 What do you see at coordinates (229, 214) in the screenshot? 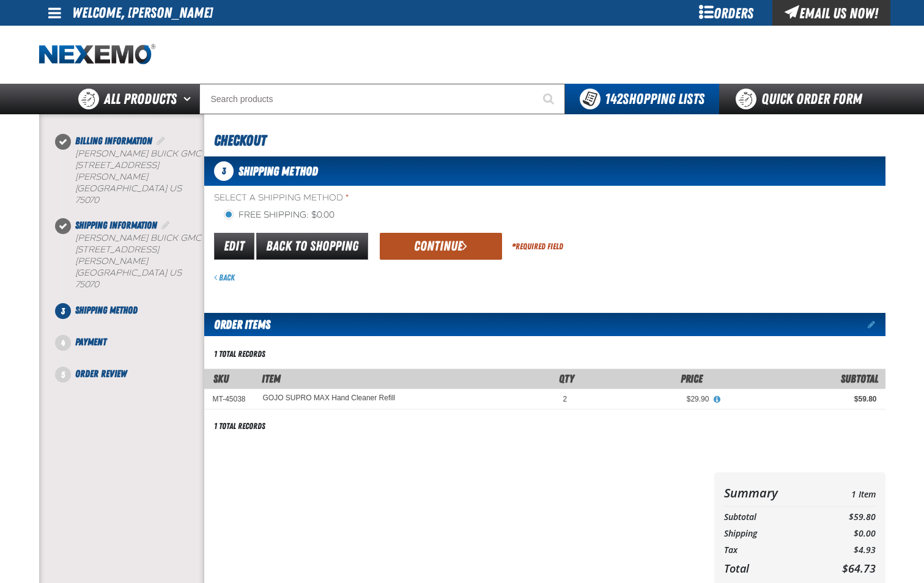
I see `input: Free Shipping: $0.00` at bounding box center [229, 214].